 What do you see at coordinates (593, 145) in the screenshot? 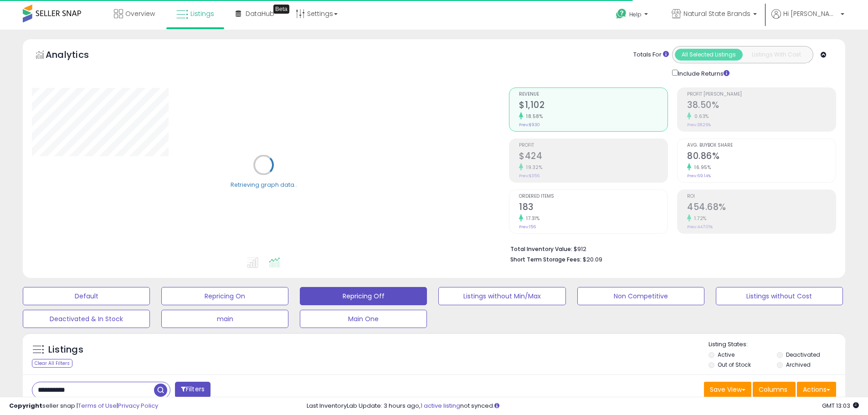
I see `span: Profit` at bounding box center [593, 145].